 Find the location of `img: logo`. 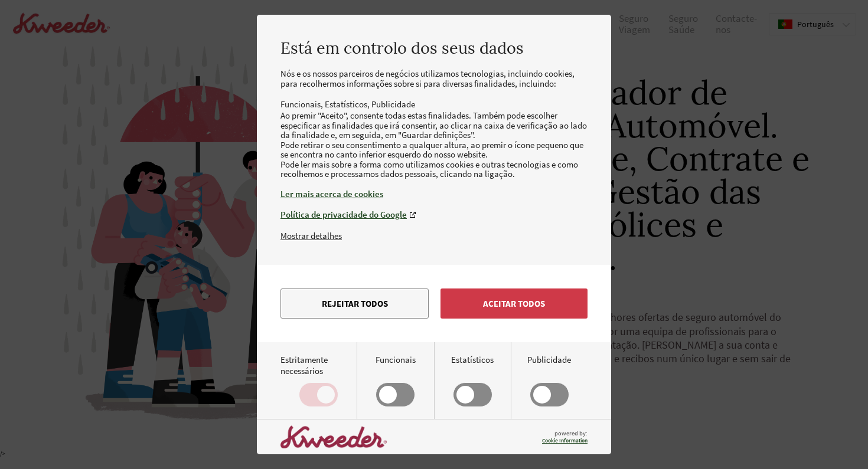

img: logo is located at coordinates (334, 436).